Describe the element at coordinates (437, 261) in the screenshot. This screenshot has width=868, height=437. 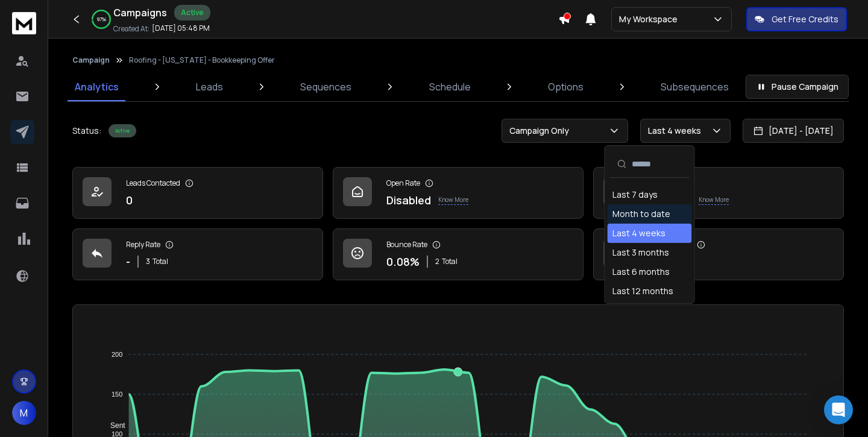
I see `span: 2` at that location.